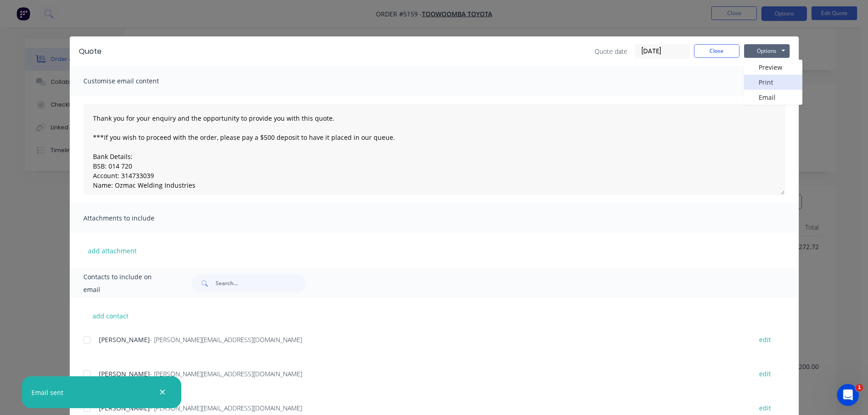 This screenshot has width=868, height=415. Describe the element at coordinates (48, 392) in the screenshot. I see `div: Email sent` at that location.